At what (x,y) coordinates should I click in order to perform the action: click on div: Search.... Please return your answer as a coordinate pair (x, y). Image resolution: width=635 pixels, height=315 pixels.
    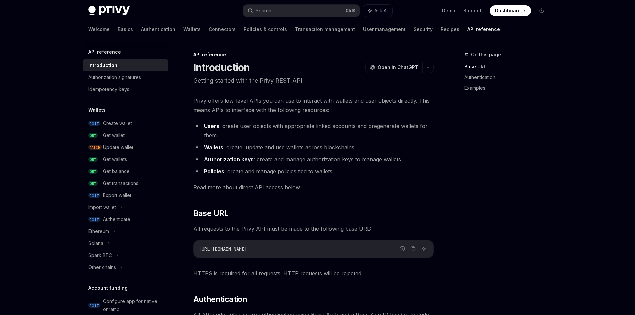
    Looking at the image, I should click on (265, 11).